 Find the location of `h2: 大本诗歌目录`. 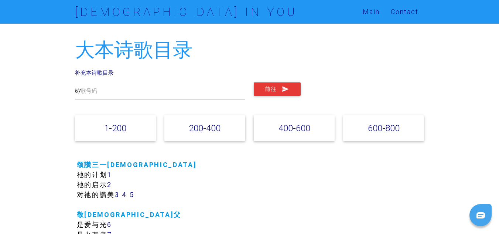

h2: 大本诗歌目录 is located at coordinates (250, 50).